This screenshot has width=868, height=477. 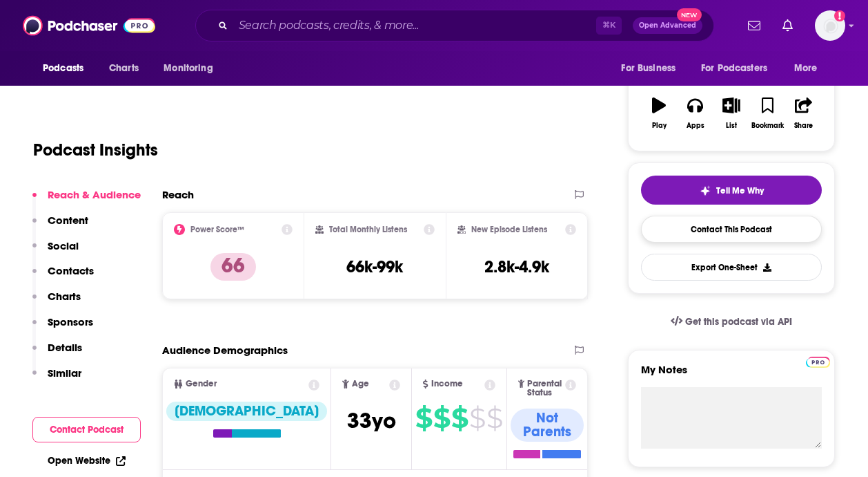 What do you see at coordinates (732, 125) in the screenshot?
I see `div: List` at bounding box center [732, 125].